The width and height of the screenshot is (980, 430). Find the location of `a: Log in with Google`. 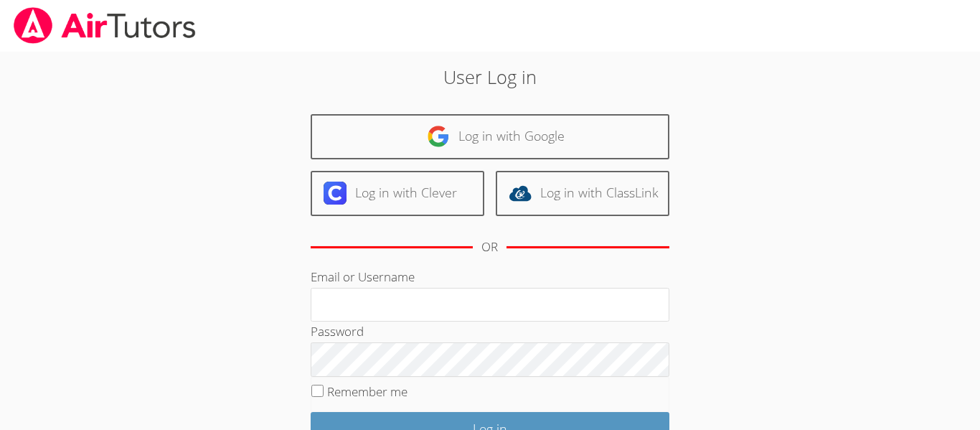

a: Log in with Google is located at coordinates (490, 136).